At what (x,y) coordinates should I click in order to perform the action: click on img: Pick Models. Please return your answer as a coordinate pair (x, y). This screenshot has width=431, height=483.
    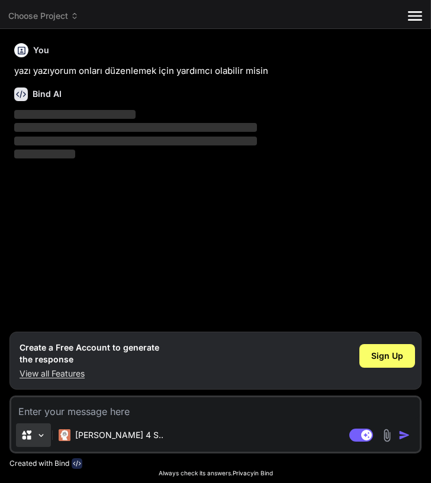
    Looking at the image, I should click on (41, 435).